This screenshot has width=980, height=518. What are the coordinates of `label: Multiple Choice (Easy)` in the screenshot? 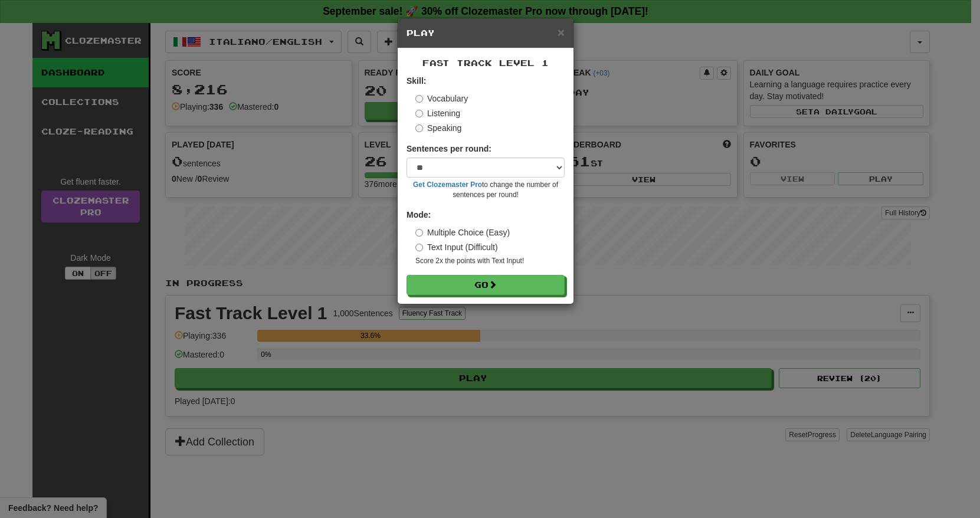 It's located at (462, 232).